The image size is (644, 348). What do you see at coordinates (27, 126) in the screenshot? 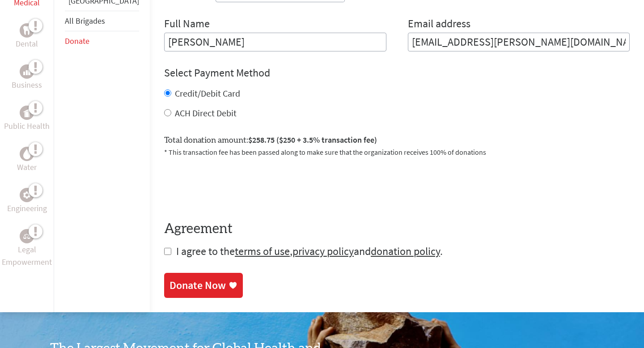
I see `p: Public Health` at bounding box center [27, 126].